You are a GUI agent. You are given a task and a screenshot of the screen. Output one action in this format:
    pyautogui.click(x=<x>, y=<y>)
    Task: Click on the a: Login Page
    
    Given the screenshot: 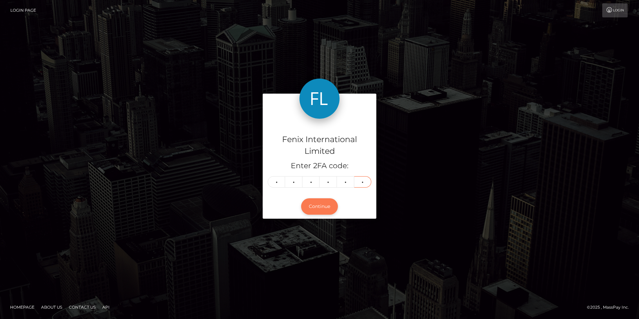 What is the action you would take?
    pyautogui.click(x=23, y=10)
    